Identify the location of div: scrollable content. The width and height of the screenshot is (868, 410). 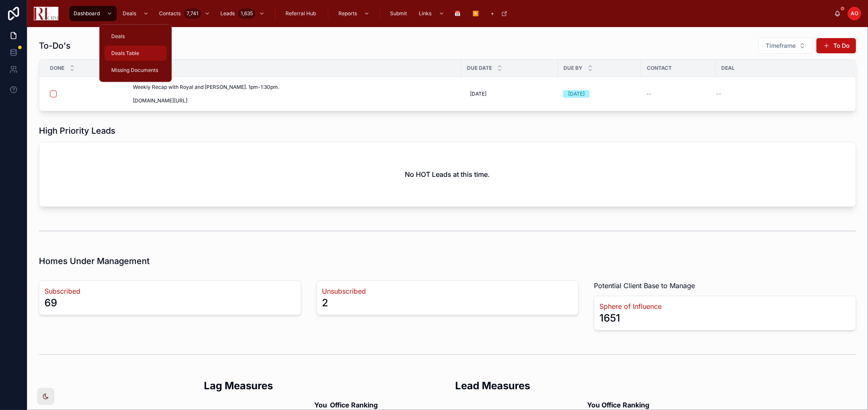
(449, 14).